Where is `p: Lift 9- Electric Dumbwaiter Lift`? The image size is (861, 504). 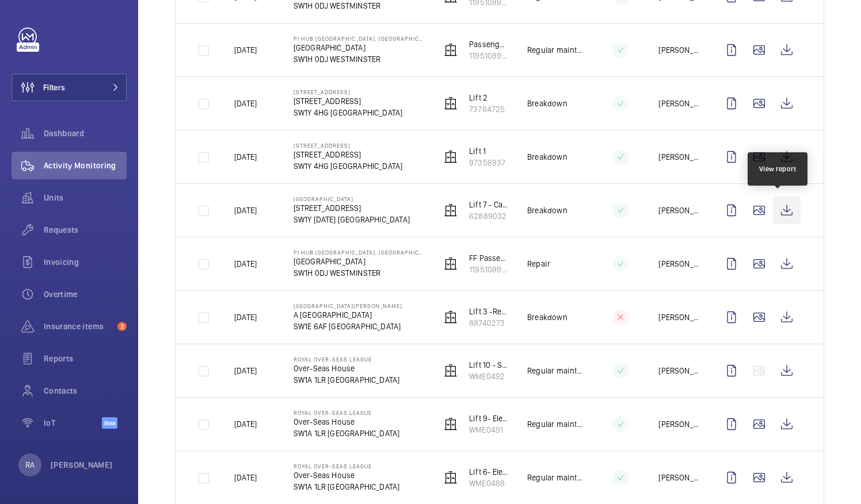
p: Lift 9- Electric Dumbwaiter Lift is located at coordinates (488, 419).